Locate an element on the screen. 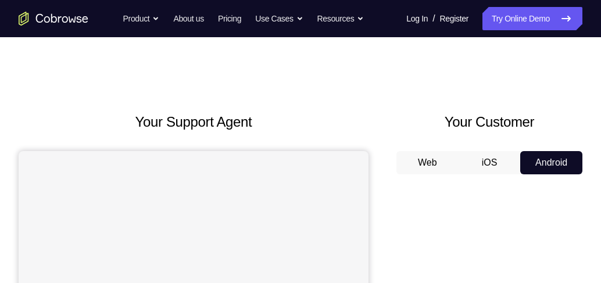 The width and height of the screenshot is (601, 283). a: Go to the home page is located at coordinates (54, 19).